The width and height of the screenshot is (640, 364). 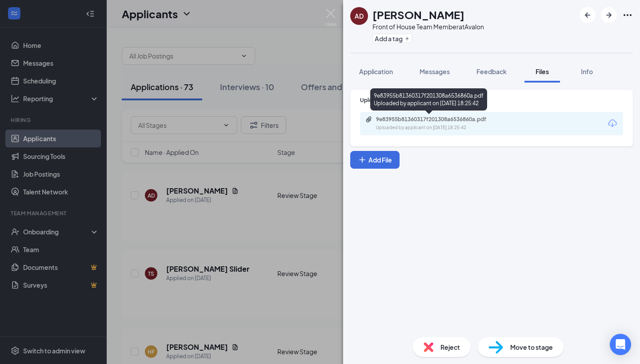 What do you see at coordinates (531, 348) in the screenshot?
I see `span: Move to stage` at bounding box center [531, 348].